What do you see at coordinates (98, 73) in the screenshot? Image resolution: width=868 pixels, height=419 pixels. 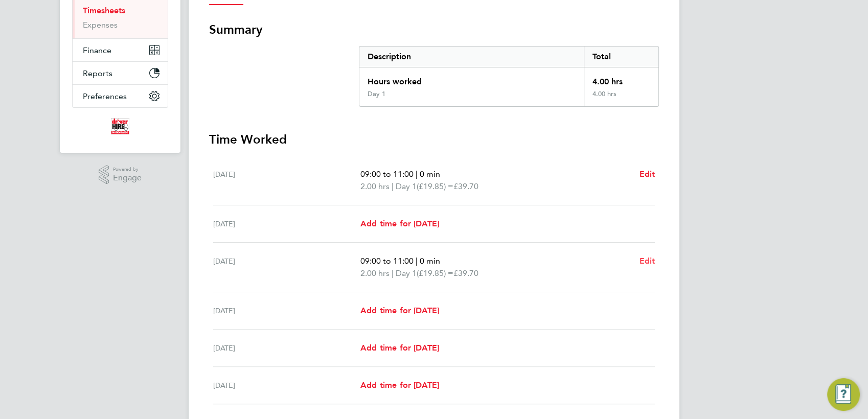 I see `span: Reports` at bounding box center [98, 73].